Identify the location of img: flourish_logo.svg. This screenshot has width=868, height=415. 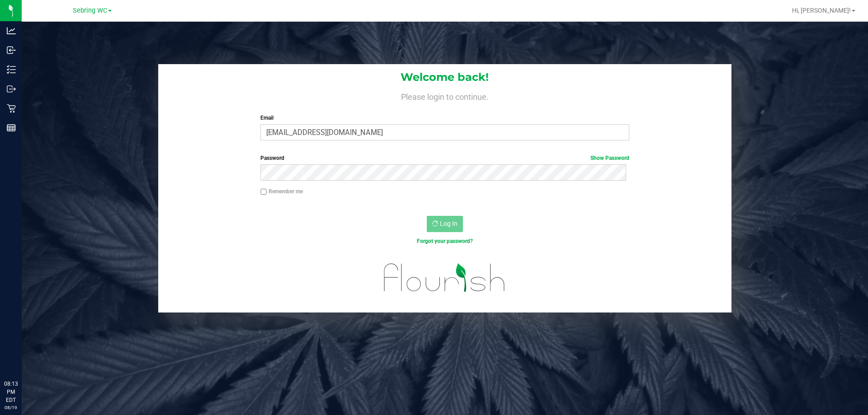
(444, 278).